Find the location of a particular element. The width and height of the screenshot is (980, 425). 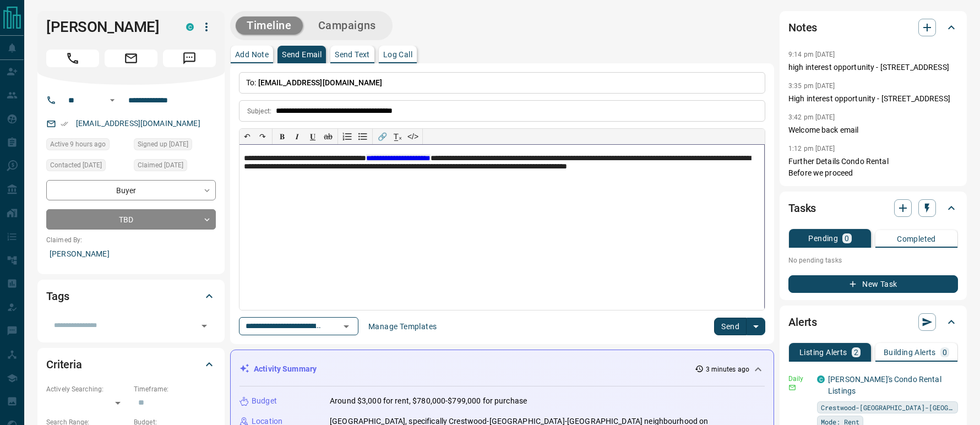

p: Building Alerts is located at coordinates (909, 352).